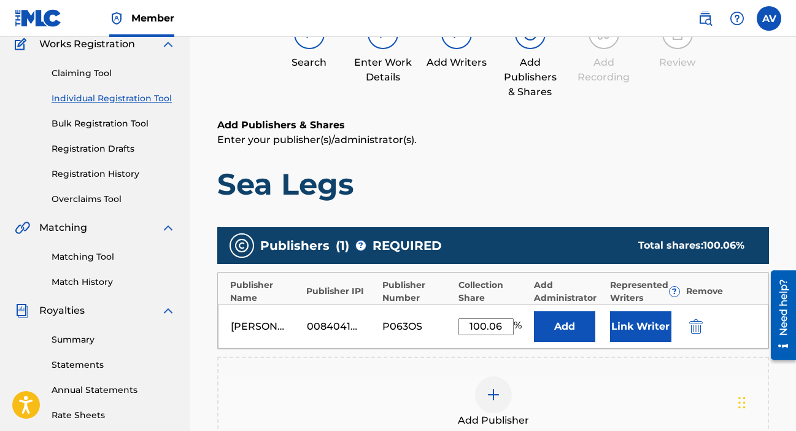  Describe the element at coordinates (383, 70) in the screenshot. I see `div: Enter Work Details` at that location.